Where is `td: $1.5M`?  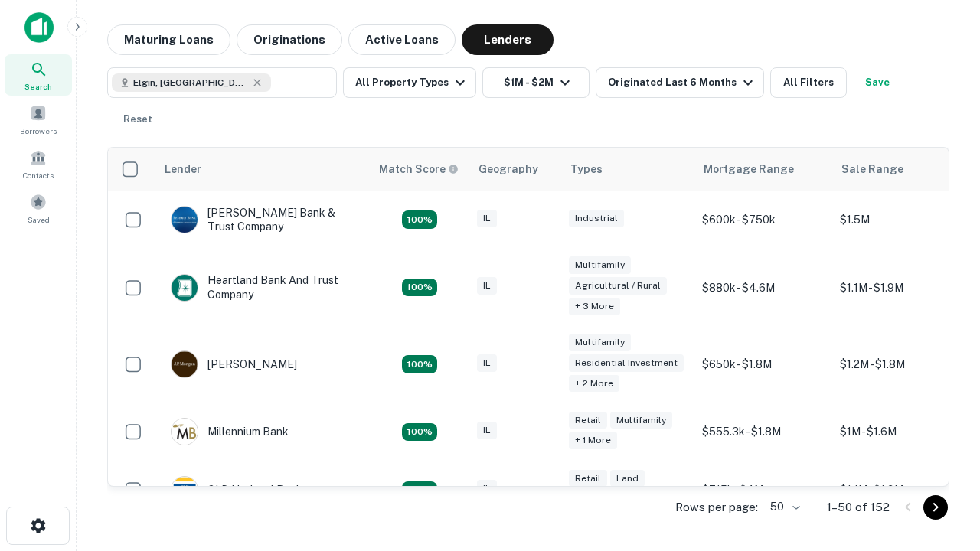 td: $1.5M is located at coordinates (901, 220).